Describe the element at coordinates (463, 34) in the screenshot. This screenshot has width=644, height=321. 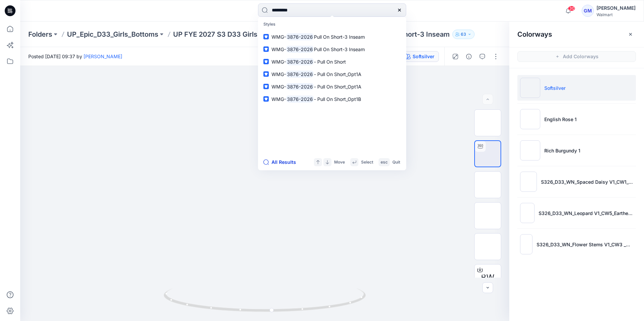
I see `button: 63` at that location.